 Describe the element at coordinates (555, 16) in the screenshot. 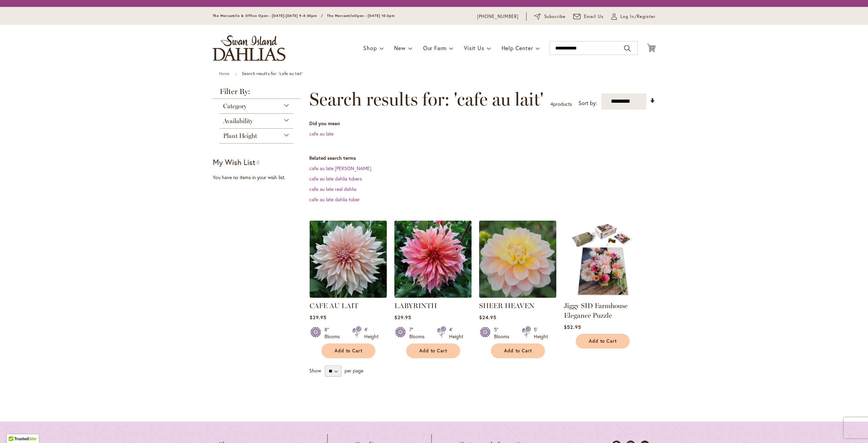

I see `span: Subscribe` at that location.